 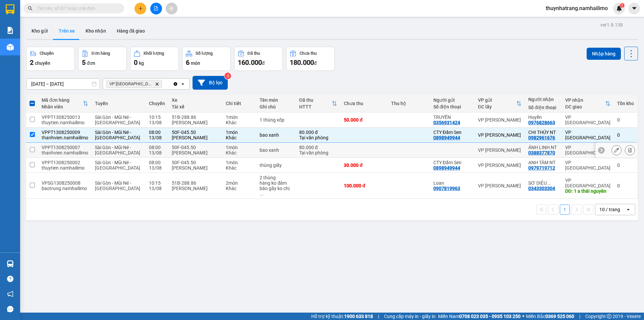 I want to click on button: Trên xe, so click(x=67, y=31).